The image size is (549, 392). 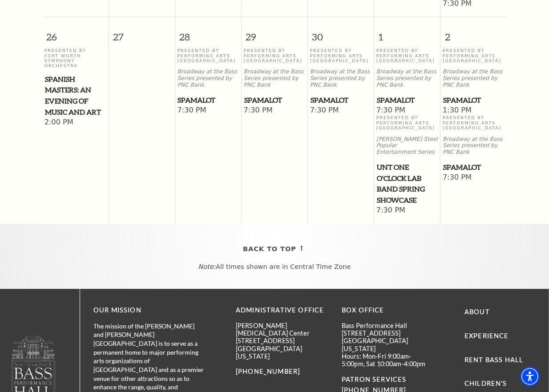 I want to click on p: All times shown are in Central Time Zone, so click(x=274, y=267).